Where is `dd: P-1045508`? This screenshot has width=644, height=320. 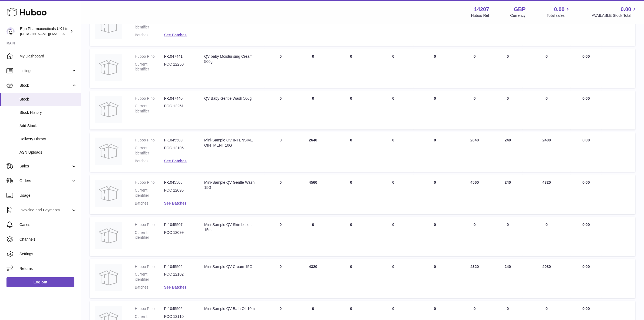
dd: P-1045508 is located at coordinates (179, 182).